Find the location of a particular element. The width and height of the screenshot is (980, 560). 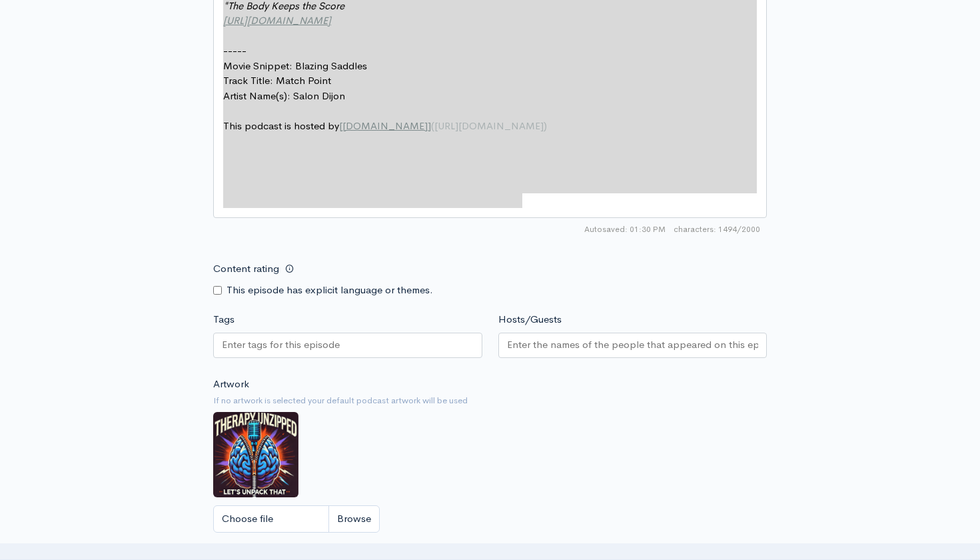

span: Artist Name(s): Salon Dijon is located at coordinates (284, 95).